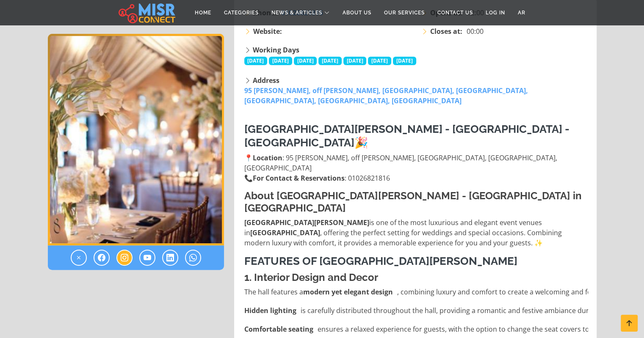  What do you see at coordinates (136, 140) in the screenshot?
I see `div: 1 / 1` at bounding box center [136, 140].